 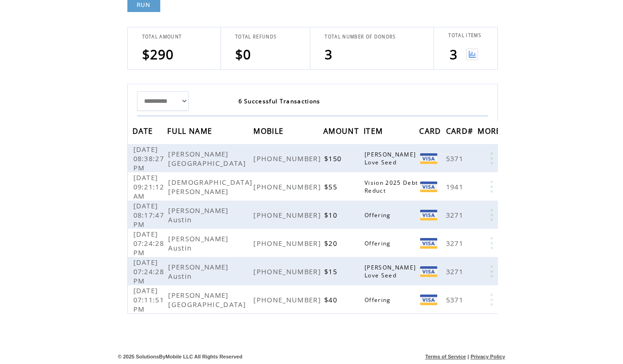 I want to click on a: CARD#, so click(x=461, y=131).